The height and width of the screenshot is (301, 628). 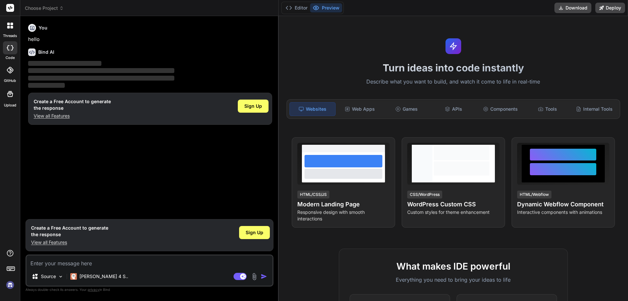 What do you see at coordinates (312, 109) in the screenshot?
I see `div: Websites` at bounding box center [312, 109].